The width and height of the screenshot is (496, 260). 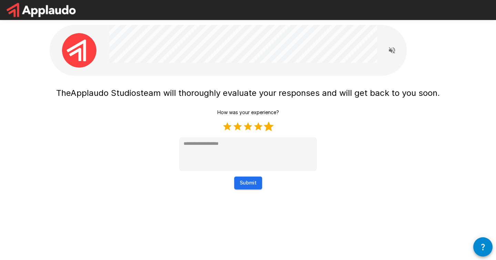 I want to click on button: Read questions aloud, so click(x=392, y=50).